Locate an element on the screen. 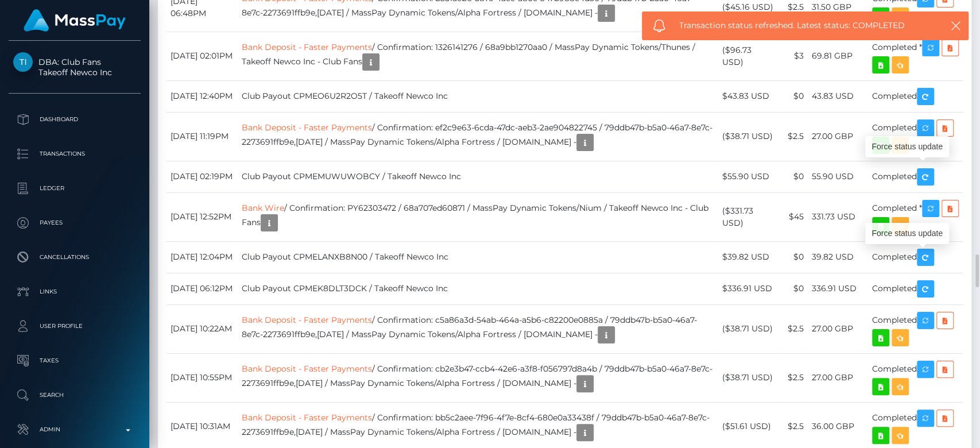 This screenshot has width=980, height=448. p: Dashboard is located at coordinates (74, 119).